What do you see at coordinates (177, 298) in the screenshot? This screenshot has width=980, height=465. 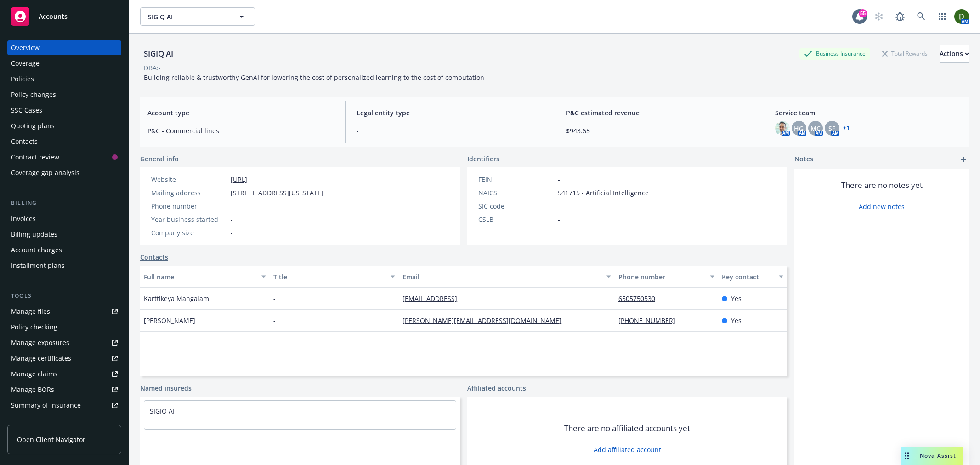 I see `span: Karttikeya Mangalam` at bounding box center [177, 298].